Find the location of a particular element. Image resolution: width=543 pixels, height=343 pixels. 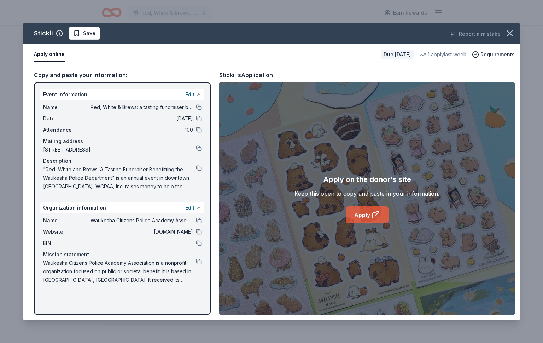

span: Attendance is located at coordinates (67, 130).